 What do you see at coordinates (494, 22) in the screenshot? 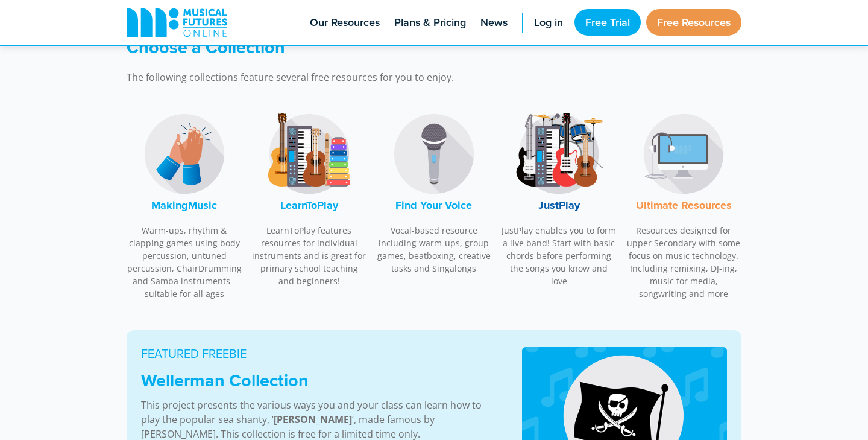
I see `span: News` at bounding box center [494, 22].